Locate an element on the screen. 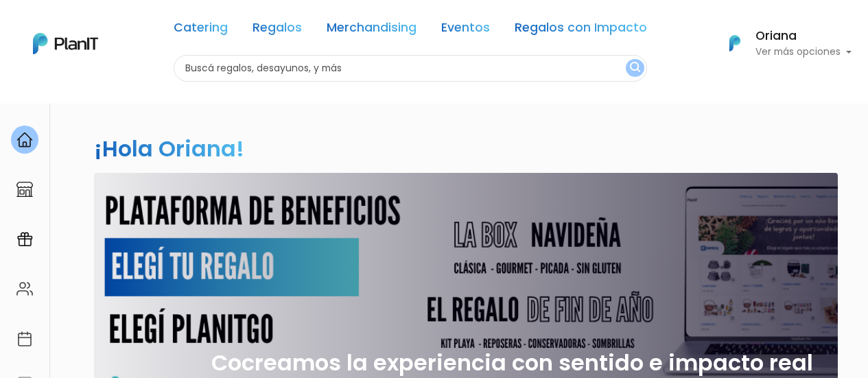 Image resolution: width=868 pixels, height=378 pixels. p: Ver más opciones is located at coordinates (804, 52).